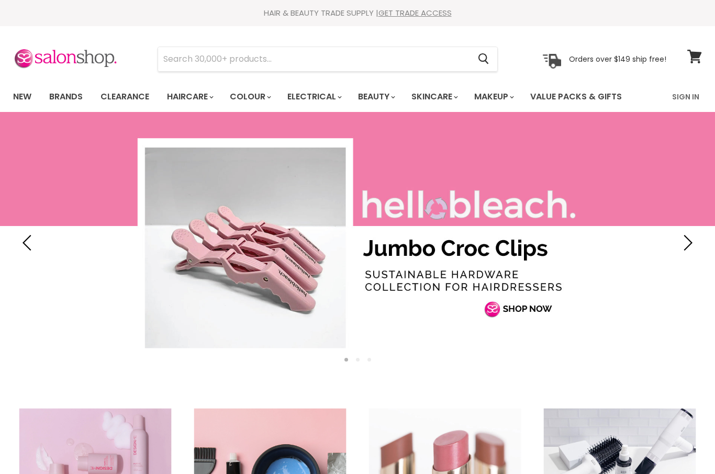 Image resolution: width=715 pixels, height=474 pixels. I want to click on input: Search, so click(313, 59).